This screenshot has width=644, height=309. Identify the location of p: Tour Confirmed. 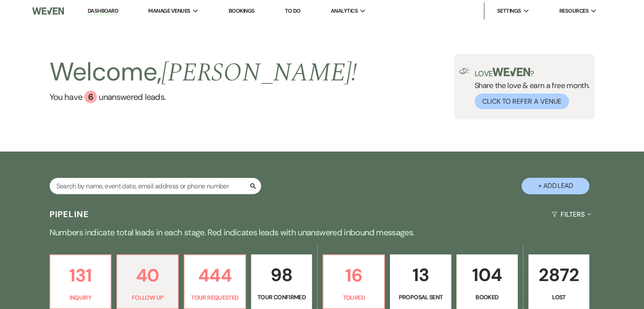
(282, 297).